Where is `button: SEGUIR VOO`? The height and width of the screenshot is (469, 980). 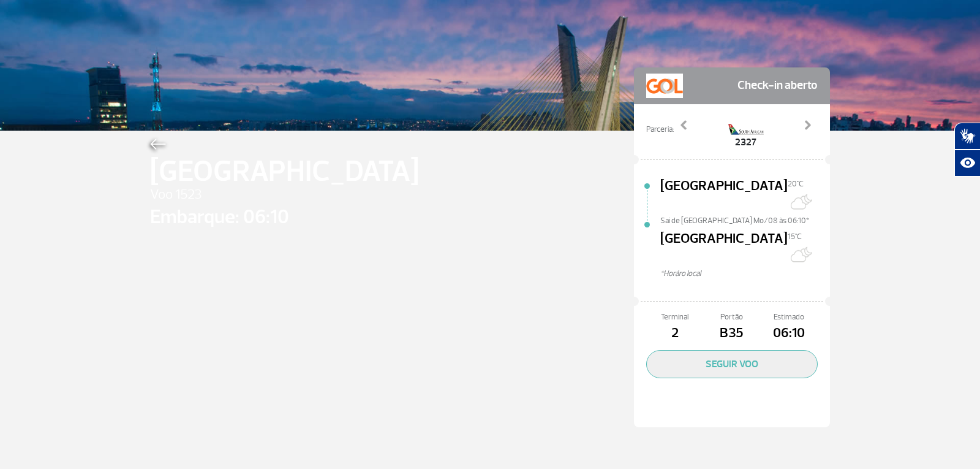
button: SEGUIR VOO is located at coordinates (732, 364).